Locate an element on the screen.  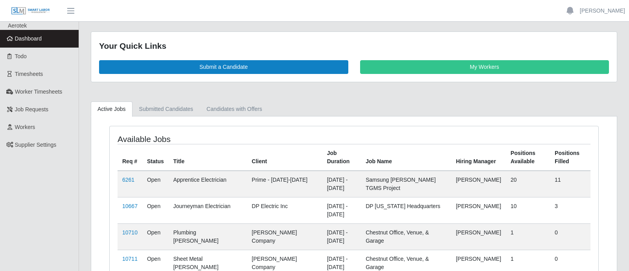
a: 10710 is located at coordinates (130, 232).